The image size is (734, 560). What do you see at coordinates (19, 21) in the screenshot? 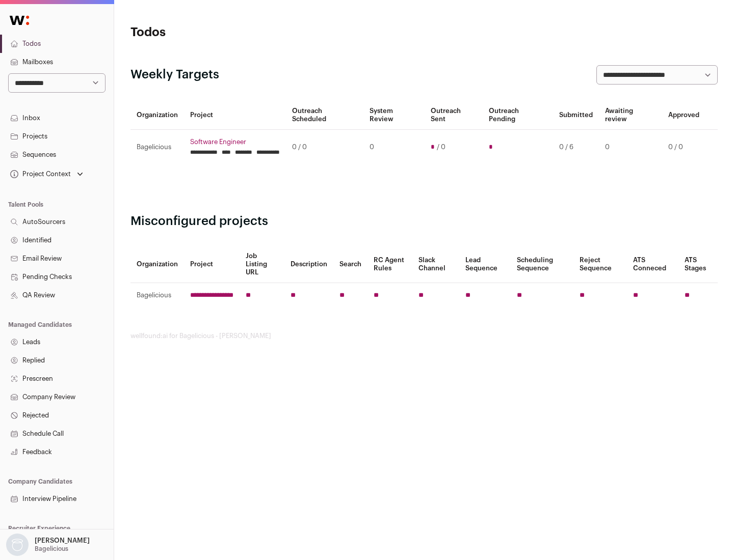
I see `img: Wellfound` at bounding box center [19, 21].